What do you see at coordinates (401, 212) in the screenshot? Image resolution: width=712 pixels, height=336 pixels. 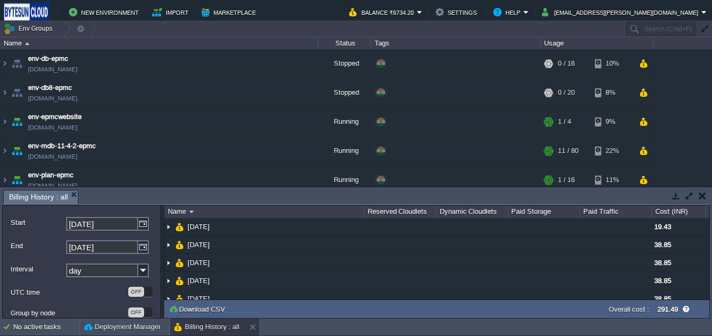 I see `div: Reserved Cloudlets` at bounding box center [401, 212].